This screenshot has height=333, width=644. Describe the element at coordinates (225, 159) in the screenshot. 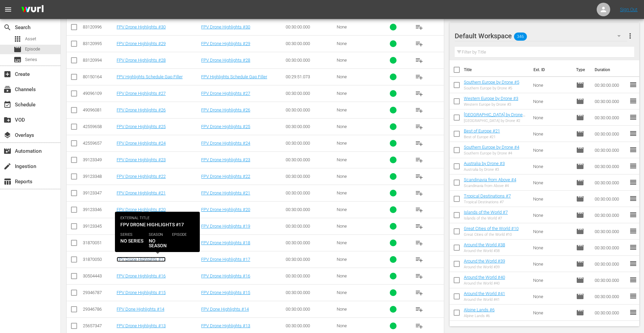

I see `a: FPV Drone Highlights #23` at that location.